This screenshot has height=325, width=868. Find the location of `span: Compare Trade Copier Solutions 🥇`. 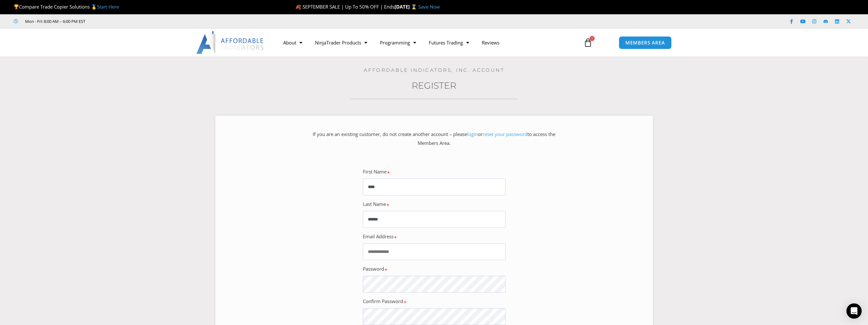

span: Compare Trade Copier Solutions 🥇 is located at coordinates (67, 7).